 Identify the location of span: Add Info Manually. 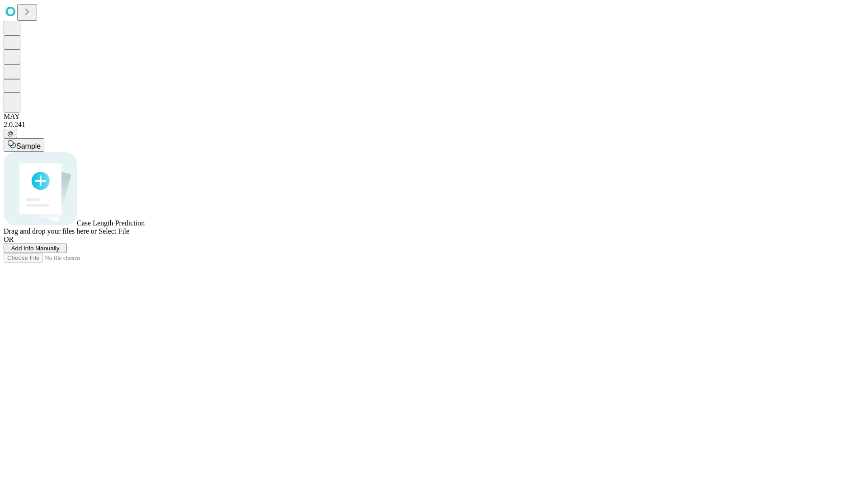
(35, 248).